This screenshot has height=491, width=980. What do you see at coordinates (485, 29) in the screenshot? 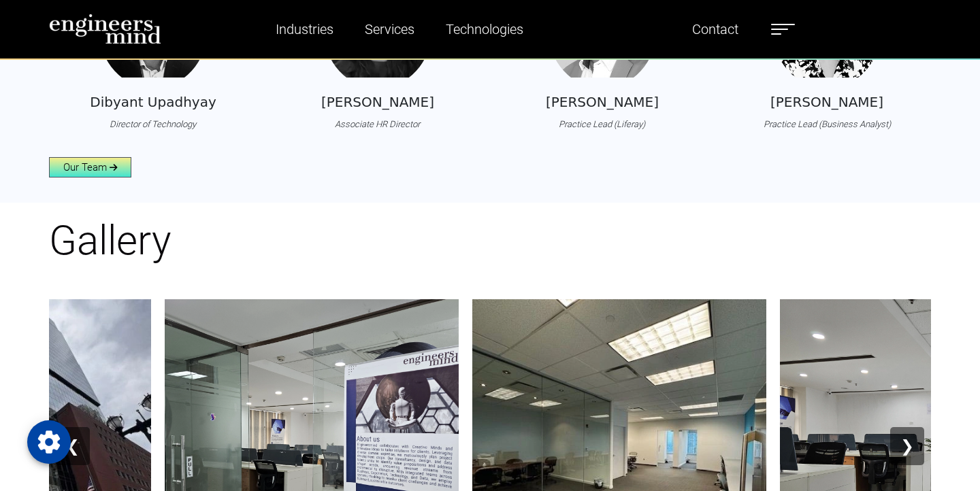
I see `a: Technologies` at bounding box center [485, 29].